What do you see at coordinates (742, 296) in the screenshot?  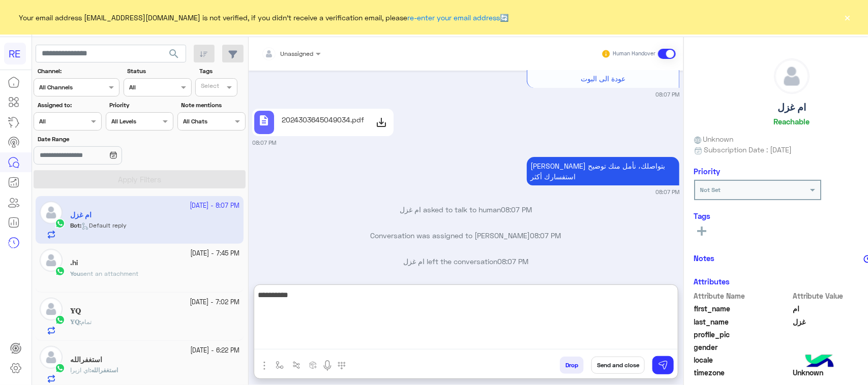 I see `span: Attribute Name` at bounding box center [742, 296].